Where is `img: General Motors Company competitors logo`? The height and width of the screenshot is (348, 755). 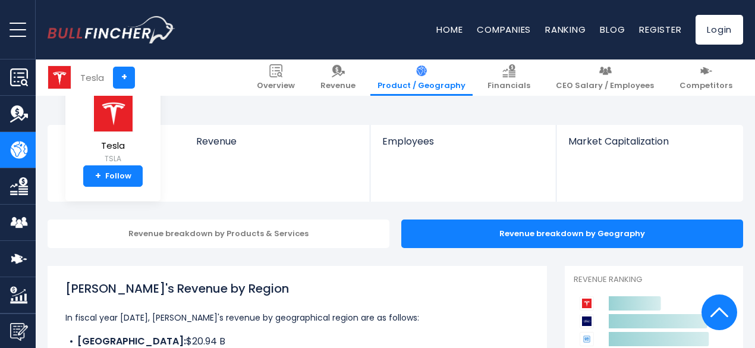
img: General Motors Company competitors logo is located at coordinates (587, 339).